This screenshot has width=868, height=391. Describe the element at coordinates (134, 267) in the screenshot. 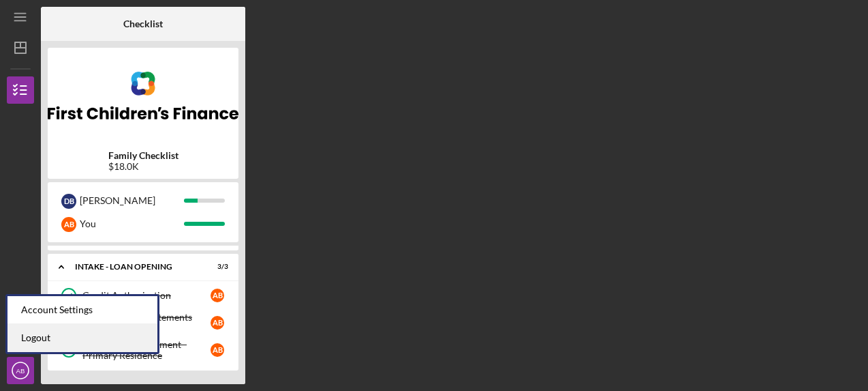

I see `div: INTAKE - LOAN OPENING` at that location.